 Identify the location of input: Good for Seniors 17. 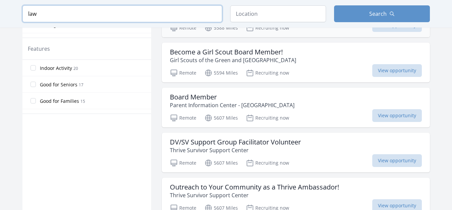
(33, 84).